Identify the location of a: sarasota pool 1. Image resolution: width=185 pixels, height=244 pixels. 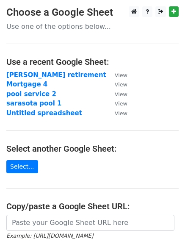
(34, 104).